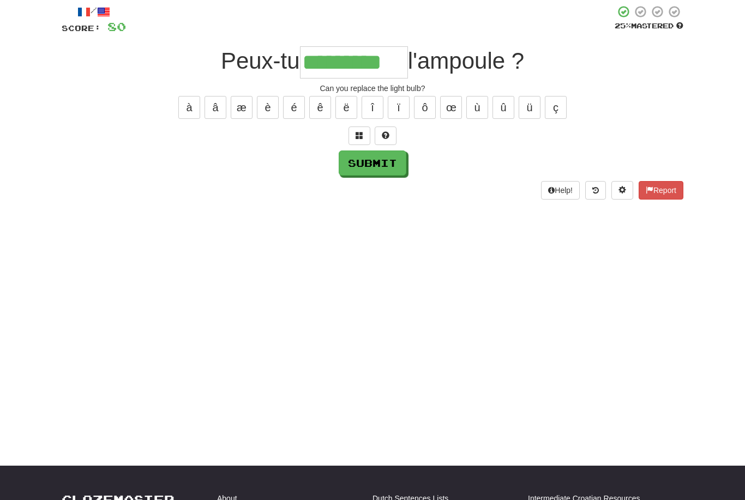  I want to click on button: Help!, so click(560, 190).